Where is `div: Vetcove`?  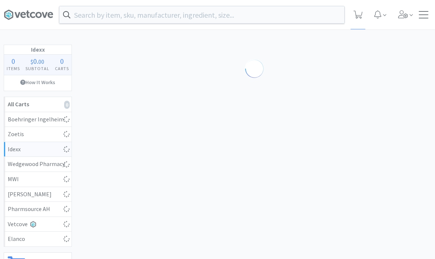 div: Vetcove is located at coordinates (38, 224).